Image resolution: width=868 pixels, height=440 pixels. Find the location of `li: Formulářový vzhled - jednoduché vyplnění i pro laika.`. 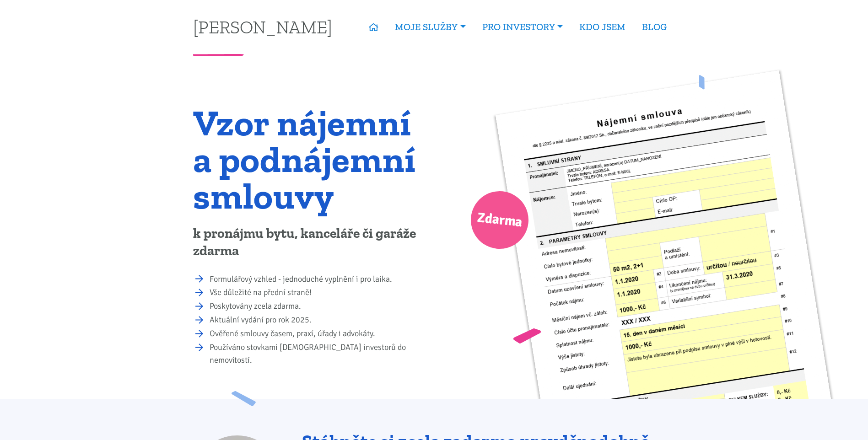

li: Formulářový vzhled - jednoduché vyplnění i pro laika. is located at coordinates (318, 280).